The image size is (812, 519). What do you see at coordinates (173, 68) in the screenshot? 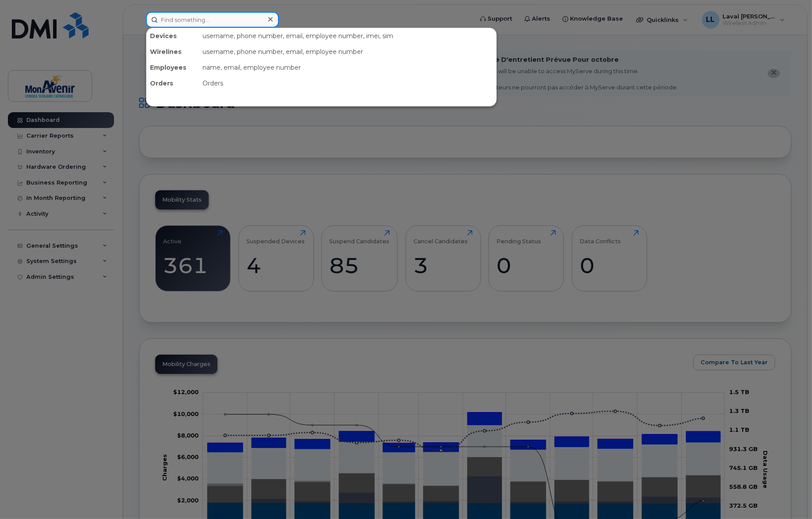
I see `div: Employees` at bounding box center [173, 68].